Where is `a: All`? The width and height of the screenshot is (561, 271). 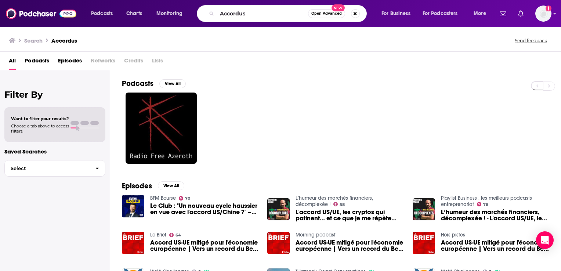 a: All is located at coordinates (12, 62).